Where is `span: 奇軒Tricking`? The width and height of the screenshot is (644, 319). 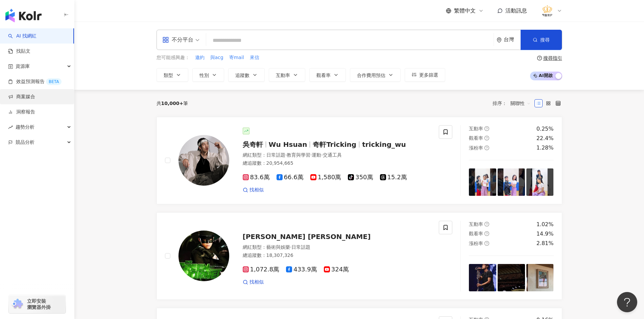
span: 奇軒Tricking is located at coordinates (335, 145).